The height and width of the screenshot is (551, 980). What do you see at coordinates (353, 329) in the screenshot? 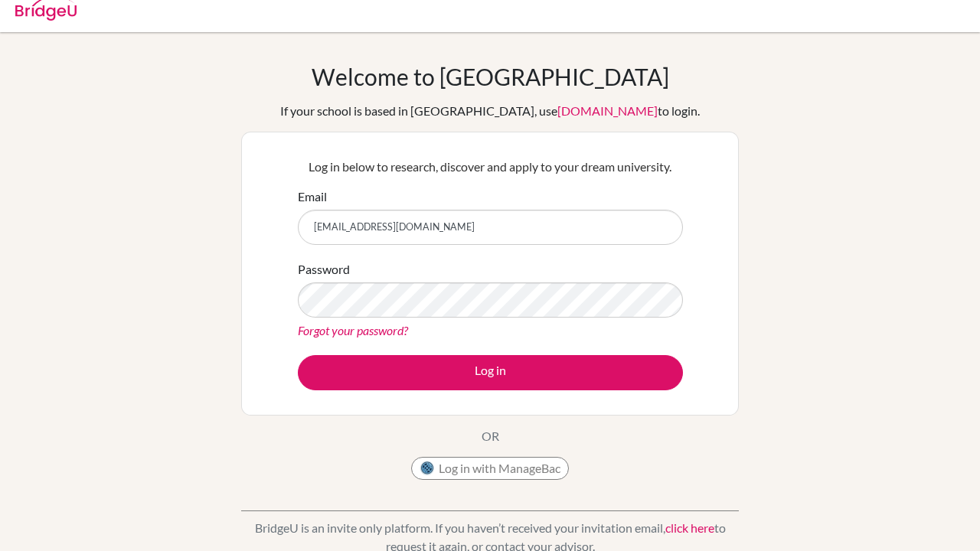
I see `a: Forgot your password?` at bounding box center [353, 329].